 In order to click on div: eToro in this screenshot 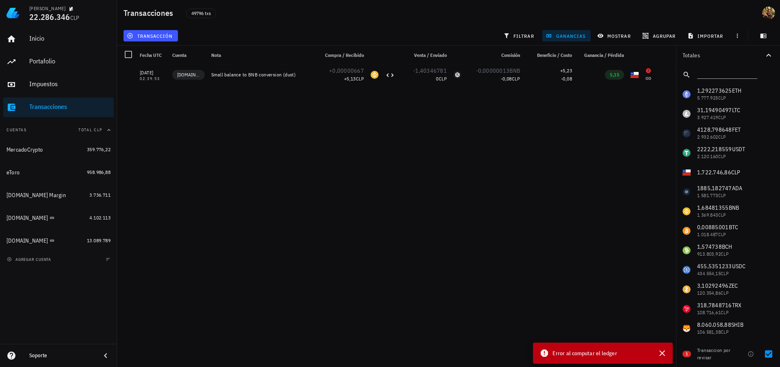, I will do `click(13, 172)`.